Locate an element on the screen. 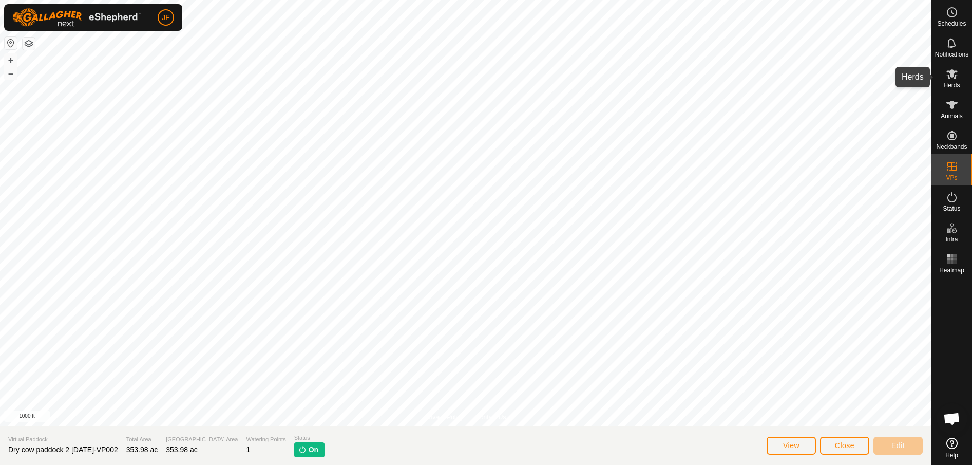 This screenshot has height=465, width=972. img: Gallagher Logo is located at coordinates (76, 17).